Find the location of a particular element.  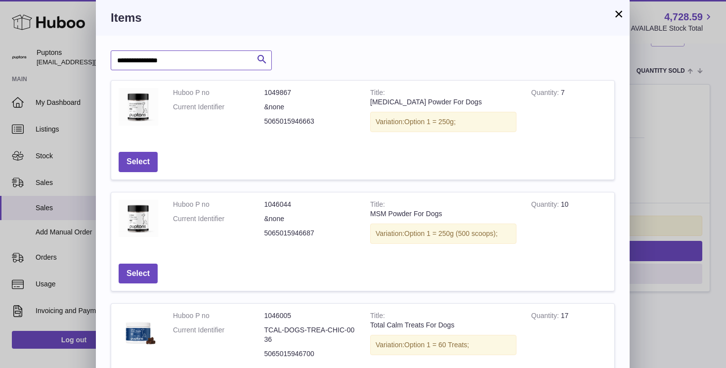

img: MSM Powder For Dogs is located at coordinates (138, 218).